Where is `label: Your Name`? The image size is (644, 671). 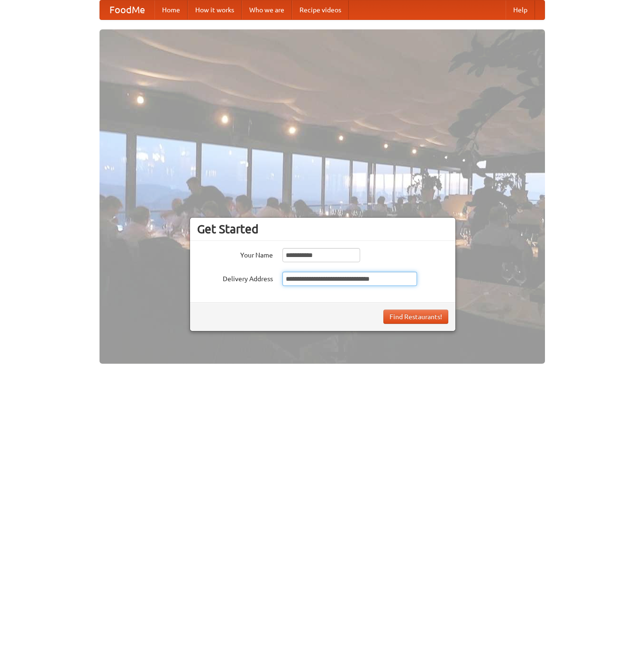 label: Your Name is located at coordinates (235, 254).